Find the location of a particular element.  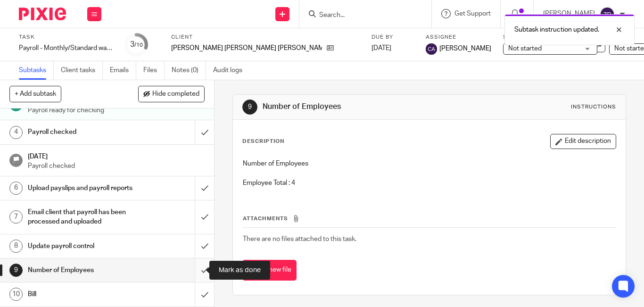

div: 10 is located at coordinates (16, 294).